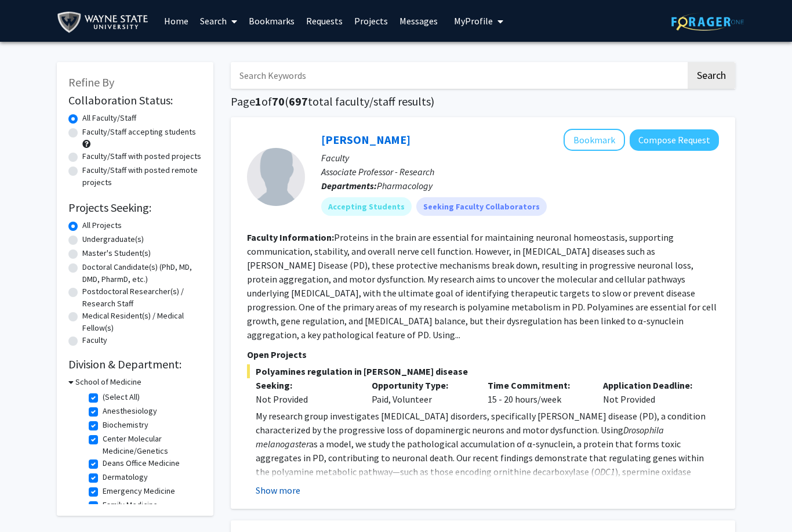 This screenshot has width=792, height=532. What do you see at coordinates (482, 286) in the screenshot?
I see `fg-read-more: Proteins in the brain are essential for maintaining neuronal homeostasis, supporting communicatio...` at bounding box center [482, 286].